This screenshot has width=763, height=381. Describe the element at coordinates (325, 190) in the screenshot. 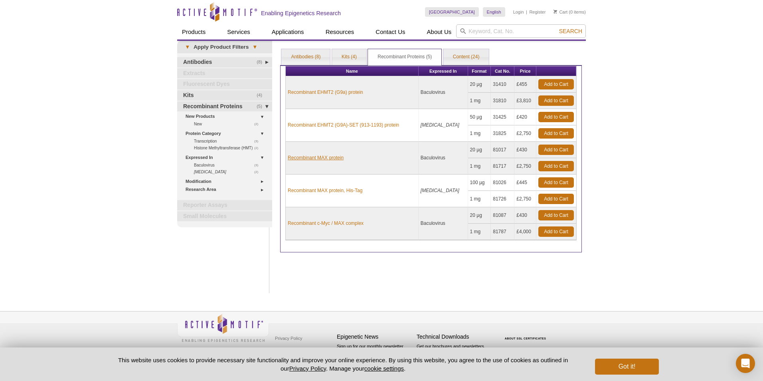

I see `a: Recombinant MAX protein, His-Tag` at that location.